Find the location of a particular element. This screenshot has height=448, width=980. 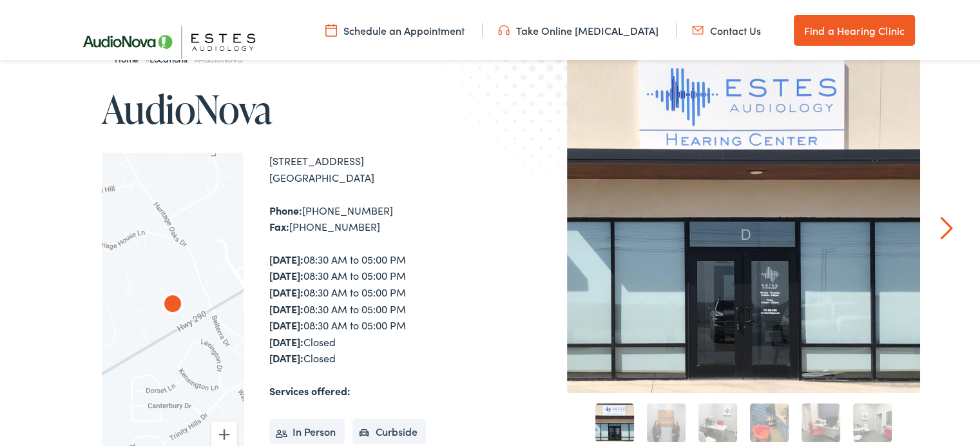

div: AudioNova is located at coordinates (172, 303).